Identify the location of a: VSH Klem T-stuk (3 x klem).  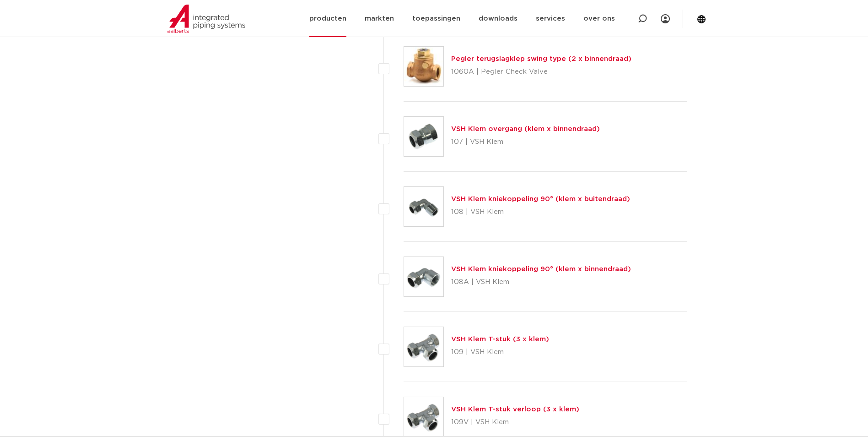
(500, 339).